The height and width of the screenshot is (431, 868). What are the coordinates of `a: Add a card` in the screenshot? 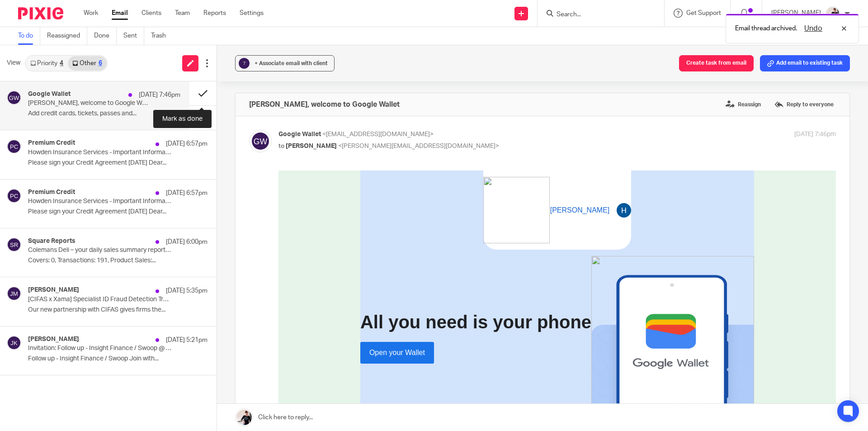 It's located at (279, 358).